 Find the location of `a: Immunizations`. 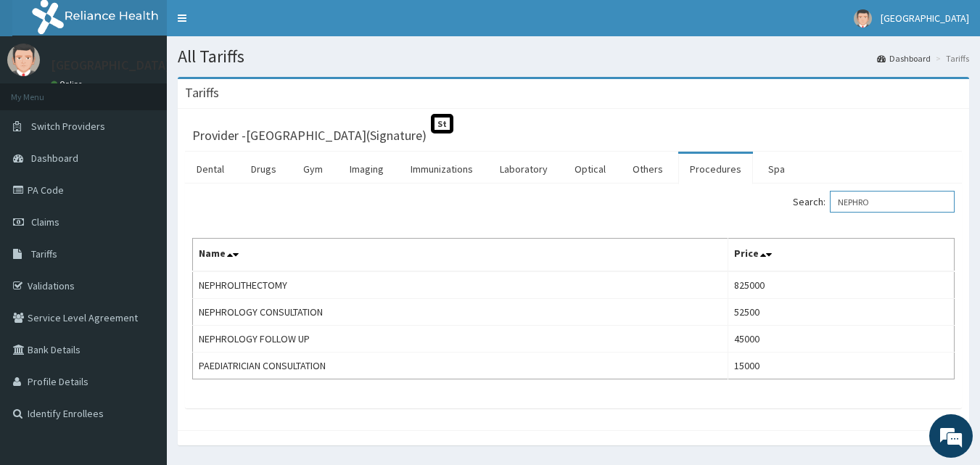

a: Immunizations is located at coordinates (442, 169).